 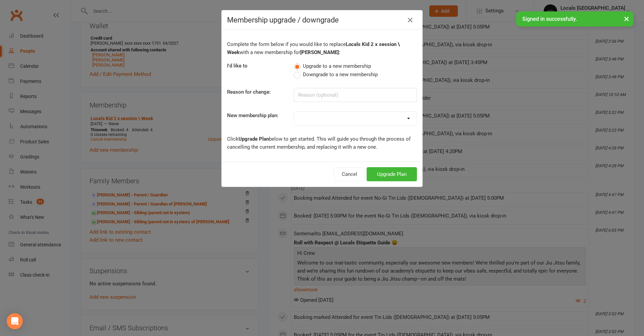 What do you see at coordinates (322, 48) in the screenshot?
I see `p: Complete the form below if you would like to replace with a new membership for` at bounding box center [322, 48].